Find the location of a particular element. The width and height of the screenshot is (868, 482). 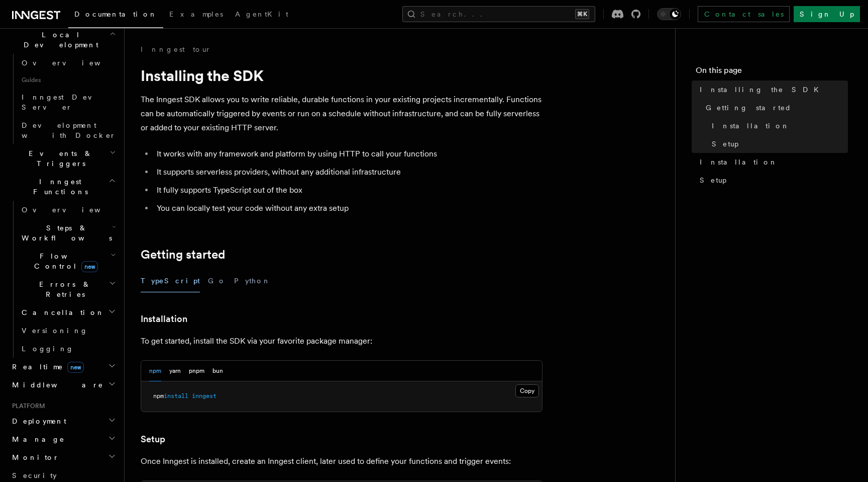

button: npm is located at coordinates (155, 370).